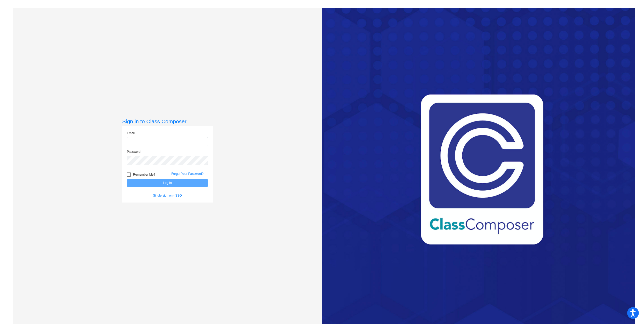  What do you see at coordinates (167, 121) in the screenshot?
I see `h3: Sign in to Class Composer` at bounding box center [167, 121].